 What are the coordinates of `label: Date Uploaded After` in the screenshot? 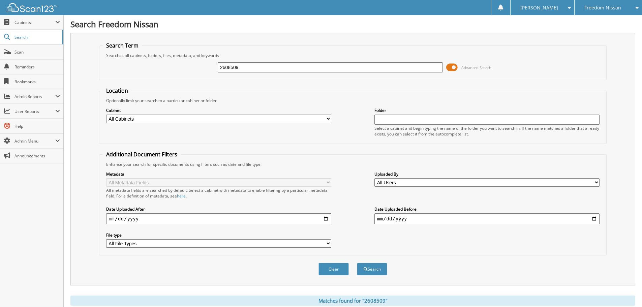 It's located at (219, 209).